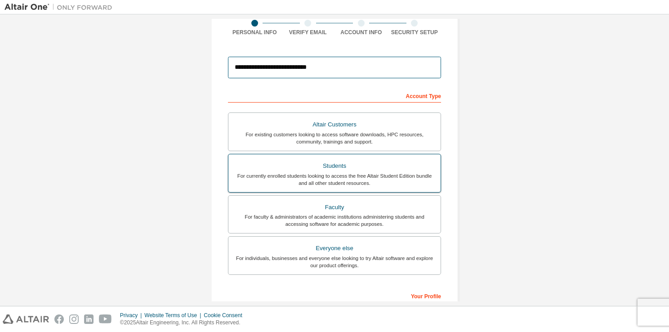  Describe the element at coordinates (132, 315) in the screenshot. I see `div: Privacy` at that location.